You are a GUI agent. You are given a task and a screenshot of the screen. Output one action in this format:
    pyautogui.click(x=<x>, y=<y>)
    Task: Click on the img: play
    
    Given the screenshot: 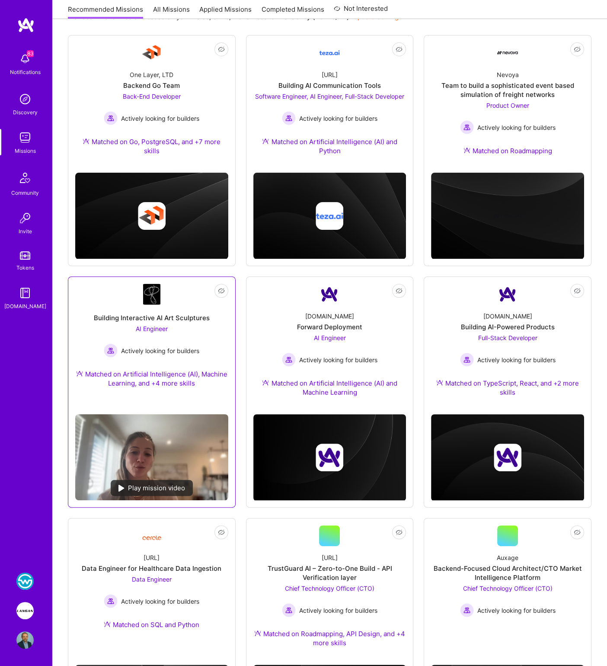 What is the action you would take?
    pyautogui.click(x=122, y=488)
    